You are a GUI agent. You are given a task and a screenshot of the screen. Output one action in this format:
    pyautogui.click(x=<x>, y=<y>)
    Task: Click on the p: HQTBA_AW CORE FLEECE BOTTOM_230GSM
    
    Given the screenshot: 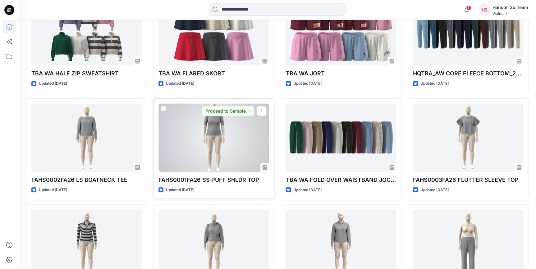 What is the action you would take?
    pyautogui.click(x=468, y=74)
    